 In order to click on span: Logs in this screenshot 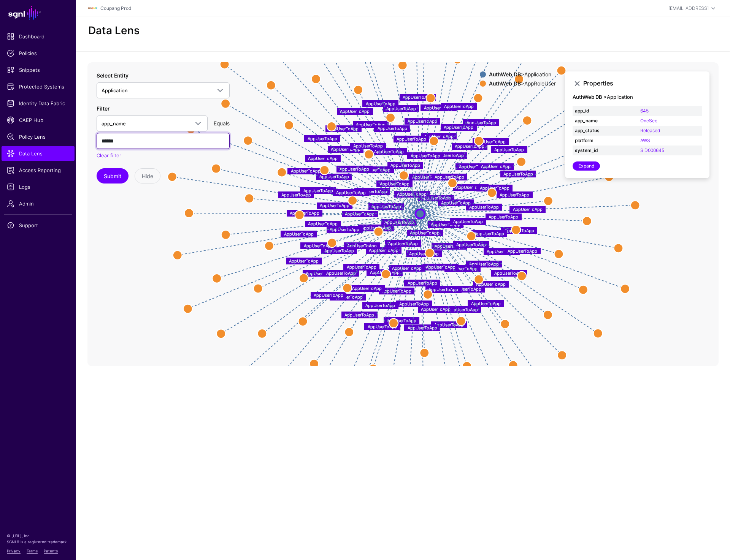, I will do `click(38, 187)`.